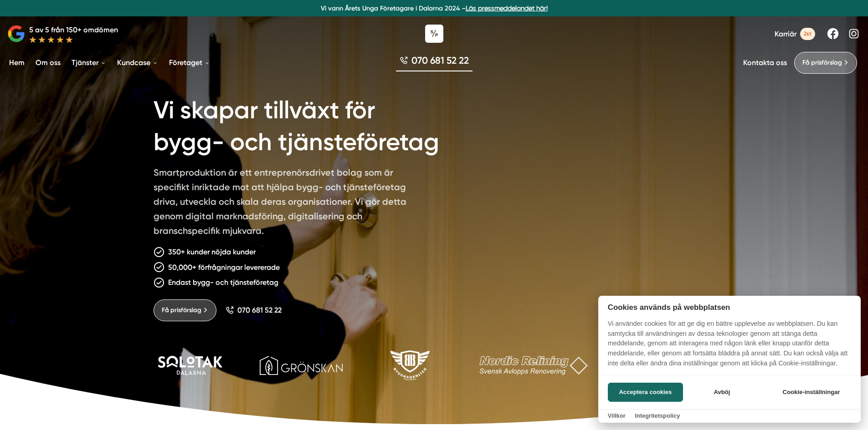  Describe the element at coordinates (722, 393) in the screenshot. I see `button: Avböj` at that location.